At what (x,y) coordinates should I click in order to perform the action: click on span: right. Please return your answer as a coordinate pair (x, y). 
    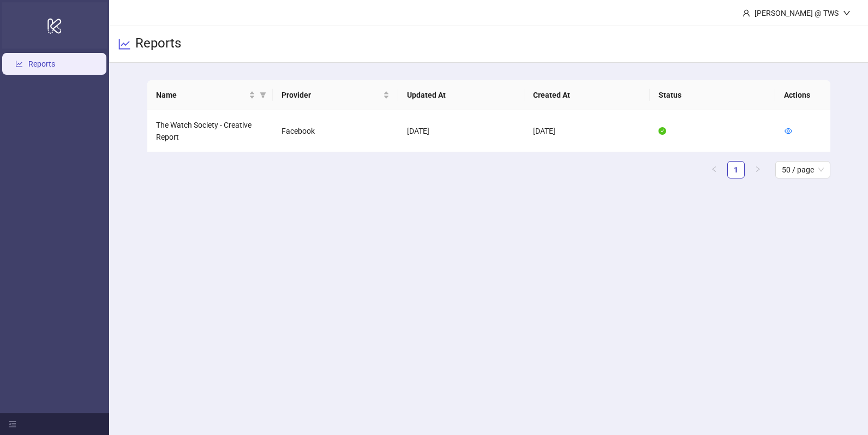
    Looking at the image, I should click on (758, 169).